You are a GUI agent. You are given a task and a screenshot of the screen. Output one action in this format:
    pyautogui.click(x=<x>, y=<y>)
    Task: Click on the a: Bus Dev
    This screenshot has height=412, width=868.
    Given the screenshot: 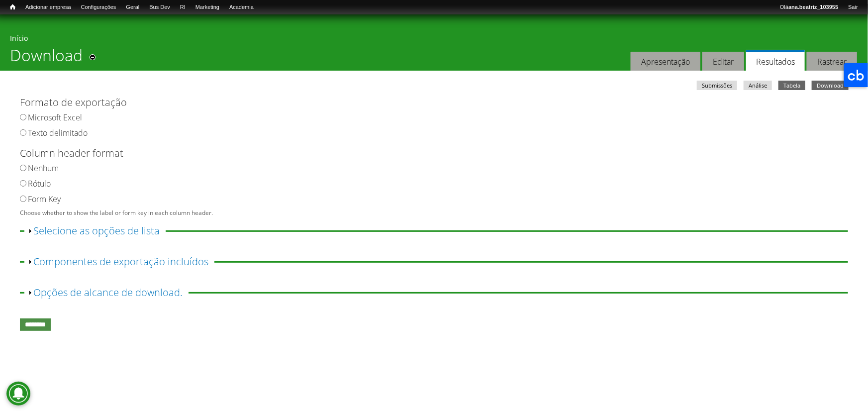 What is the action you would take?
    pyautogui.click(x=159, y=7)
    